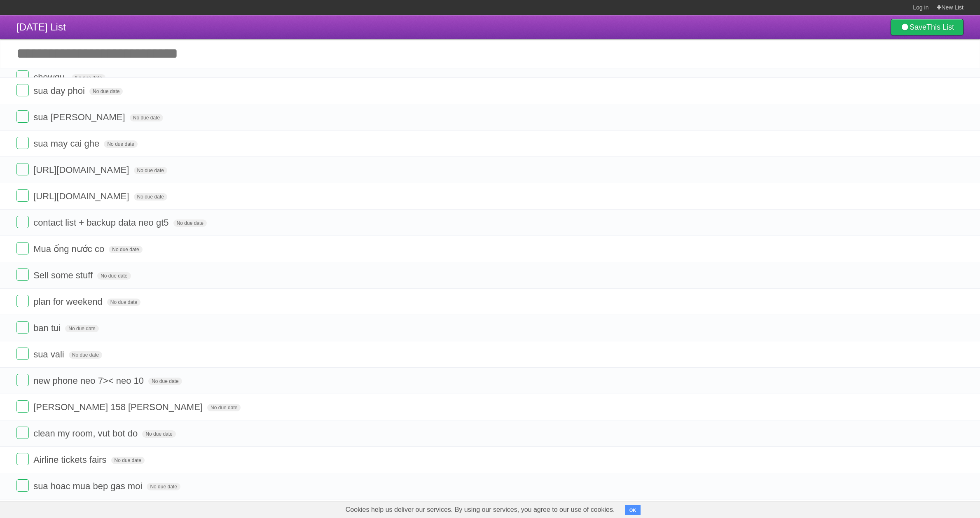  What do you see at coordinates (47, 328) in the screenshot?
I see `span: ban tui` at bounding box center [47, 328].